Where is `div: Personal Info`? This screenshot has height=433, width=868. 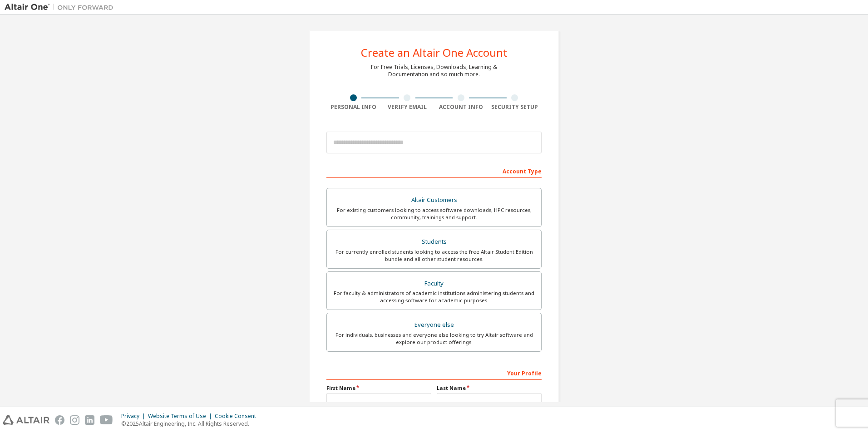
div: Personal Info is located at coordinates (353, 107).